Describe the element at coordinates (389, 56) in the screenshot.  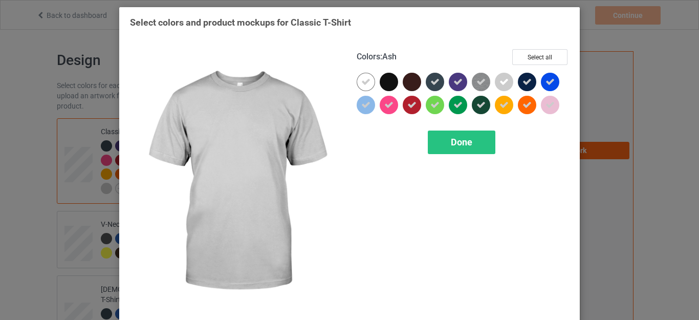
I see `span: Ash` at that location.